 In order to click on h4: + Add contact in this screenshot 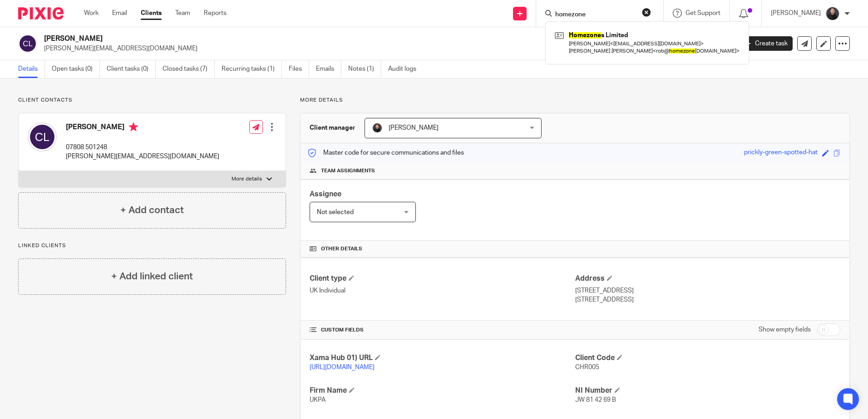, I will do `click(152, 210)`.